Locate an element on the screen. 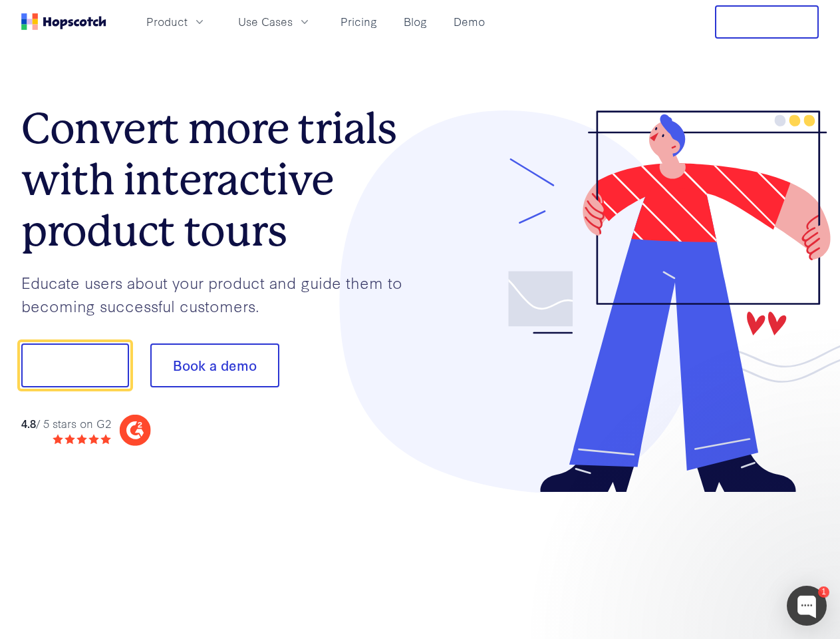 The height and width of the screenshot is (639, 840). button: Product is located at coordinates (176, 21).